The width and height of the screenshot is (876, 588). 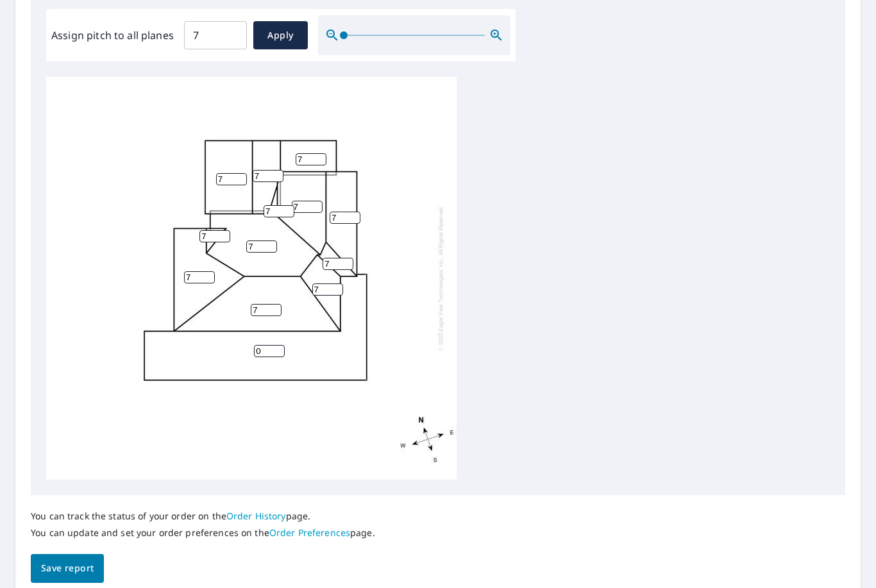 What do you see at coordinates (256, 516) in the screenshot?
I see `a: Order History` at bounding box center [256, 516].